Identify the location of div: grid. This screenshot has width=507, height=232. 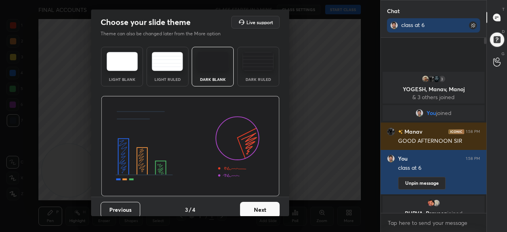
(433, 141).